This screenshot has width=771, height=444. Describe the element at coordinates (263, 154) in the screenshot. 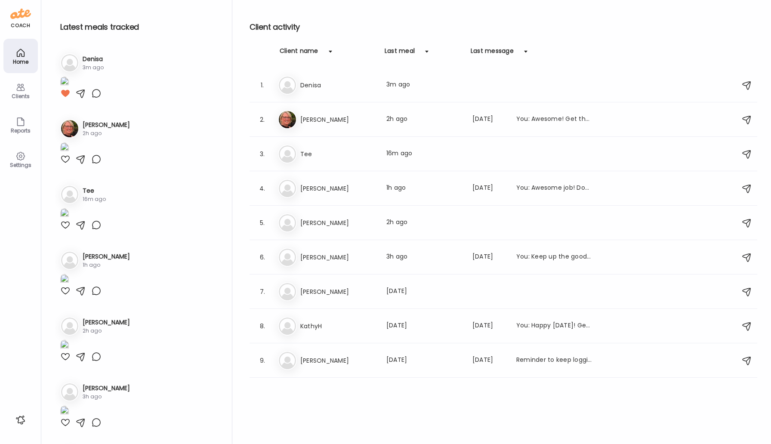

I see `div: 3.` at that location.